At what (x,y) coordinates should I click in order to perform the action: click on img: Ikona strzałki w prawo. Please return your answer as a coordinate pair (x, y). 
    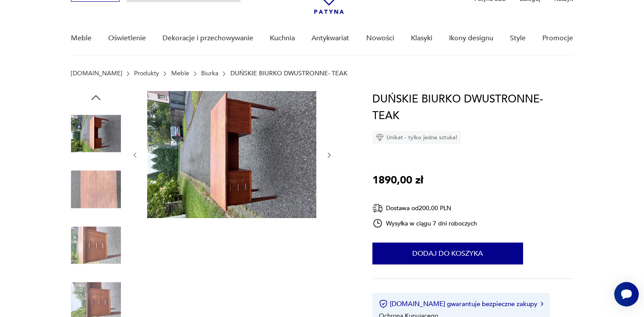
    Looking at the image, I should click on (542, 304).